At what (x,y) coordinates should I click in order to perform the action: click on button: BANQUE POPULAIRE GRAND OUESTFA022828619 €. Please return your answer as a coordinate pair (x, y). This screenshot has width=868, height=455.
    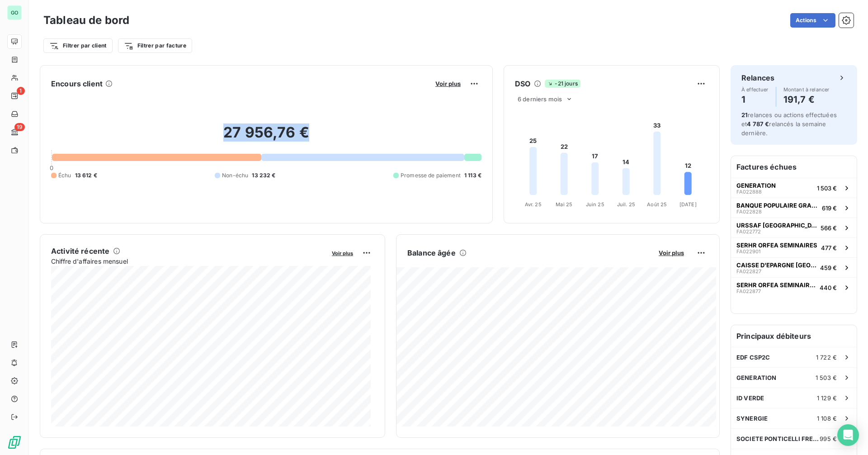
    Looking at the image, I should click on (794, 208).